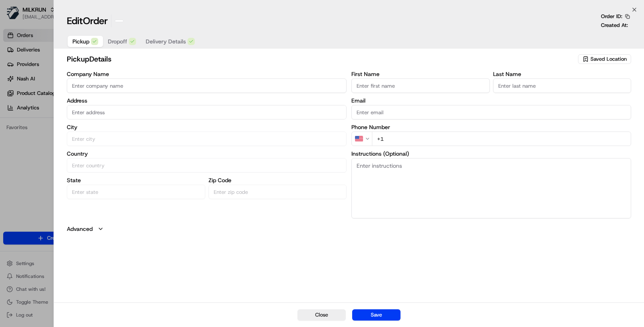 The height and width of the screenshot is (327, 644). What do you see at coordinates (16, 15) in the screenshot?
I see `img: Nash` at bounding box center [16, 15].